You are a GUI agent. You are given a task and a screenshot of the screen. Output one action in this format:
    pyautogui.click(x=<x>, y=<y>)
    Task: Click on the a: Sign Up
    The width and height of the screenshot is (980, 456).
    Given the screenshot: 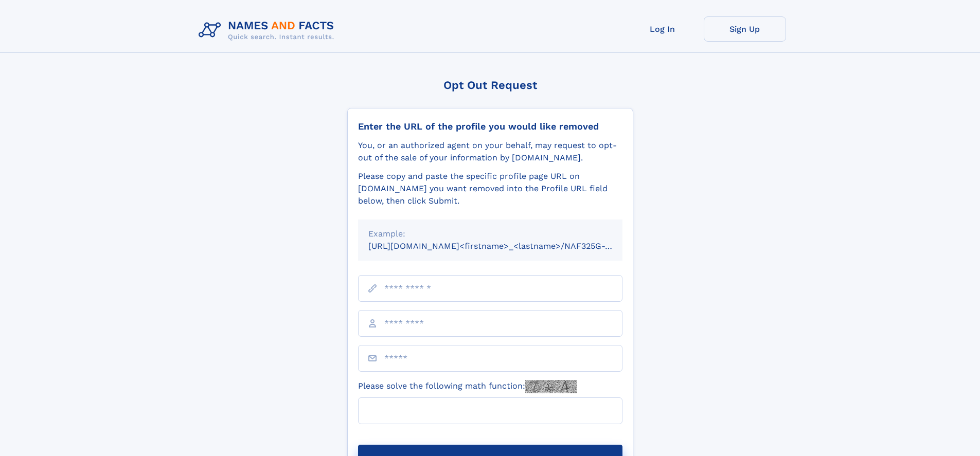 What is the action you would take?
    pyautogui.click(x=745, y=29)
    